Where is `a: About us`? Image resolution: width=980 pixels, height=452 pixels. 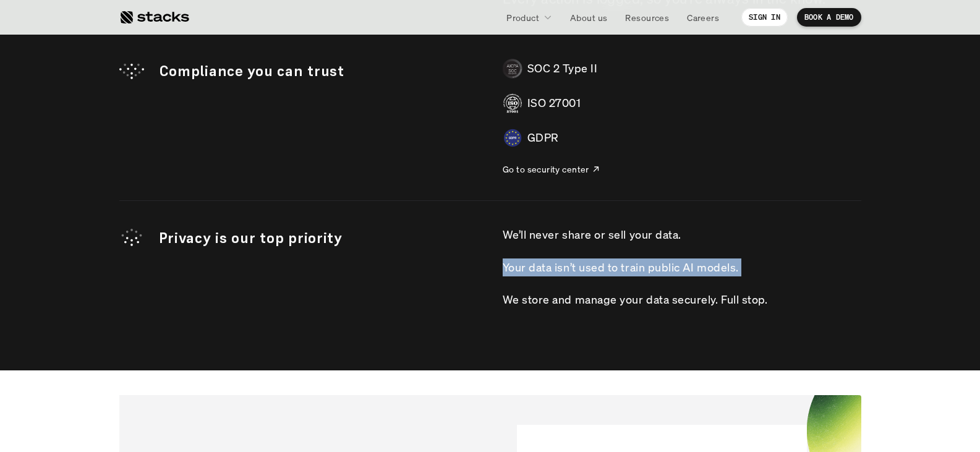
a: About us is located at coordinates (588, 17).